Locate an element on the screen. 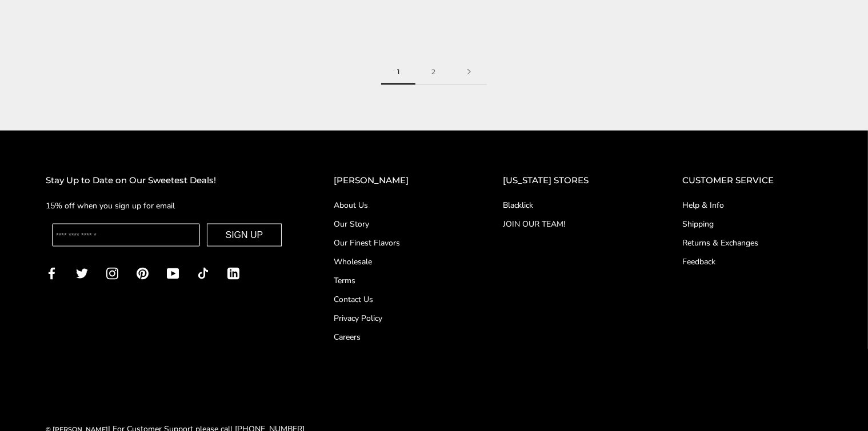 The image size is (868, 431). a: Privacy Policy is located at coordinates (396, 318).